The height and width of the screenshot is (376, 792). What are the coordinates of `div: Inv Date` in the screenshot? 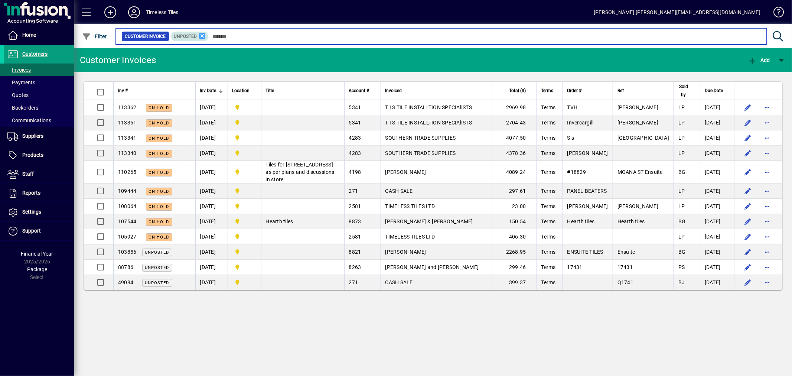 It's located at (212, 91).